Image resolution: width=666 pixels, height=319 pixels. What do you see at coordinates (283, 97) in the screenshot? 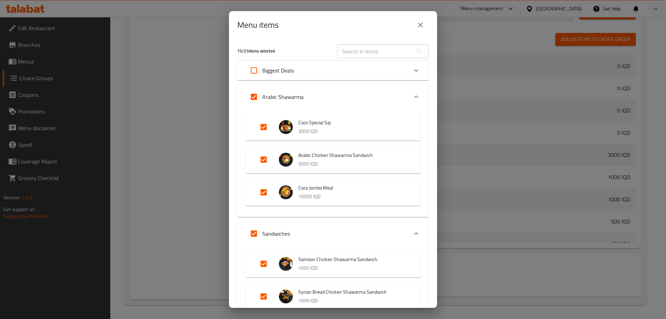
I see `p: Arabic Shawarma` at bounding box center [283, 97].